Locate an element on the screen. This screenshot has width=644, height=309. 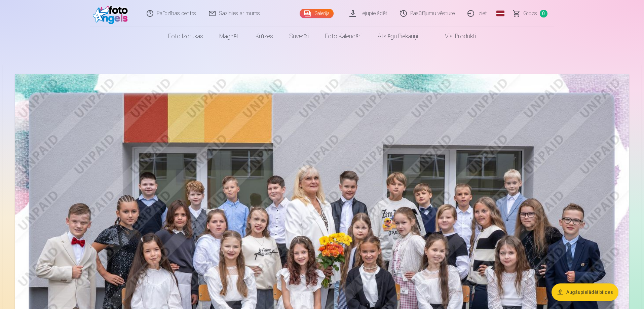
a: Atslēgu piekariņi is located at coordinates (398, 36).